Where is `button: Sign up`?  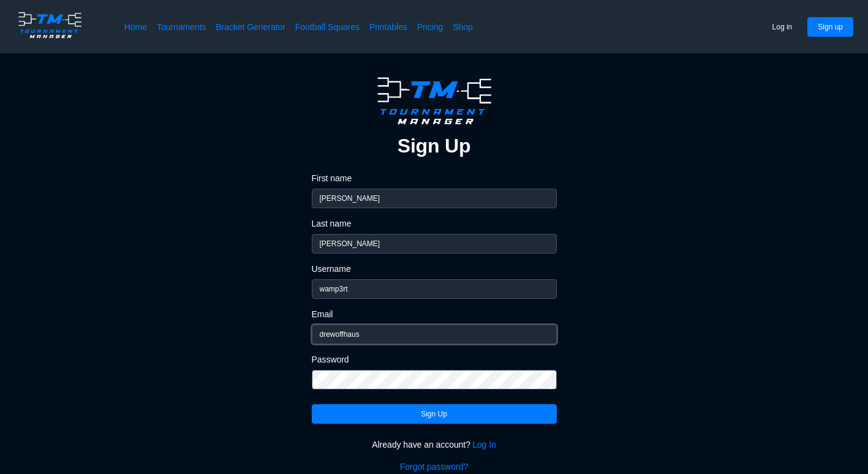
button: Sign up is located at coordinates (830, 27).